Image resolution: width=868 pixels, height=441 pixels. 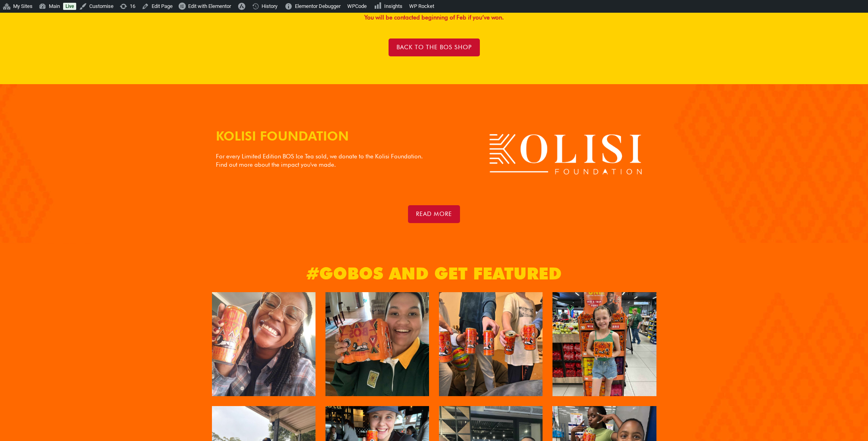 I want to click on p: For every Limited Edition BOS Ice Tea sold, we donate to the Kolisi Foundation. Find out more abo..., so click(x=323, y=161).